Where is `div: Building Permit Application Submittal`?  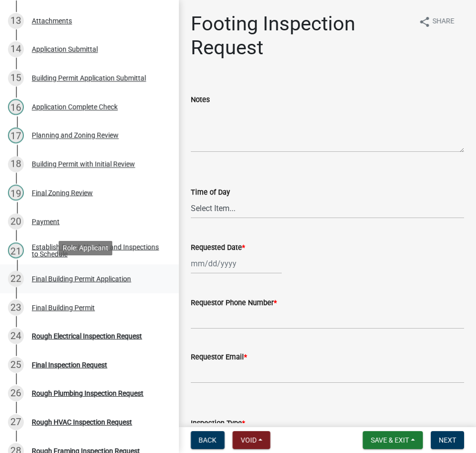
div: Building Permit Application Submittal is located at coordinates (89, 78).